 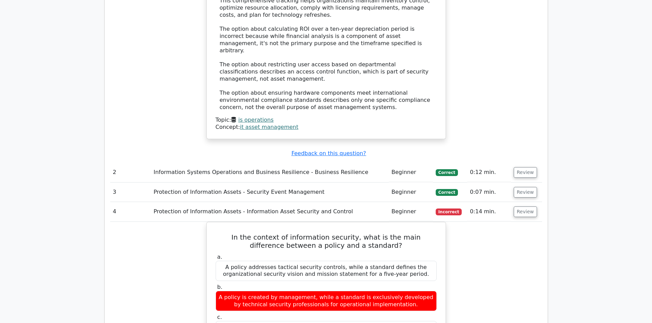 I want to click on span: c., so click(x=220, y=317).